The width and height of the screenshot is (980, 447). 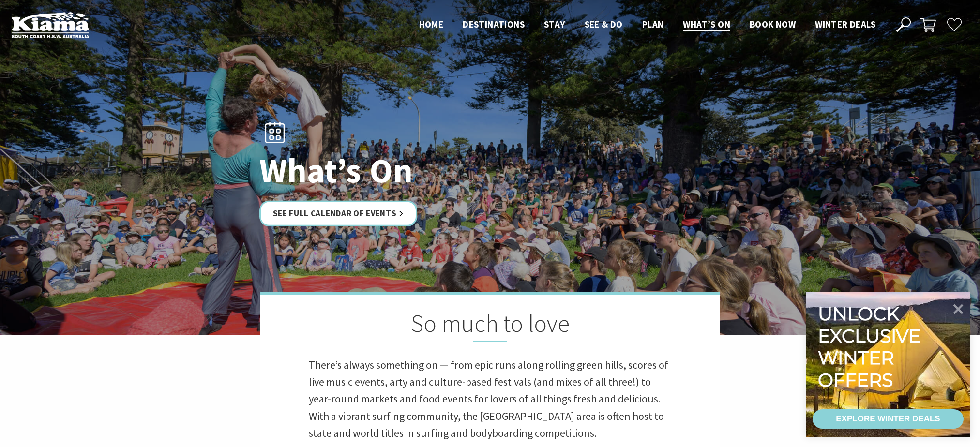 I want to click on div: EXPLORE WINTER DEALS, so click(x=888, y=419).